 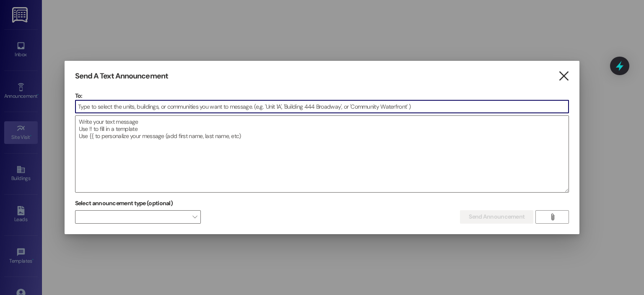 I want to click on span: Send Announcement, so click(x=497, y=216).